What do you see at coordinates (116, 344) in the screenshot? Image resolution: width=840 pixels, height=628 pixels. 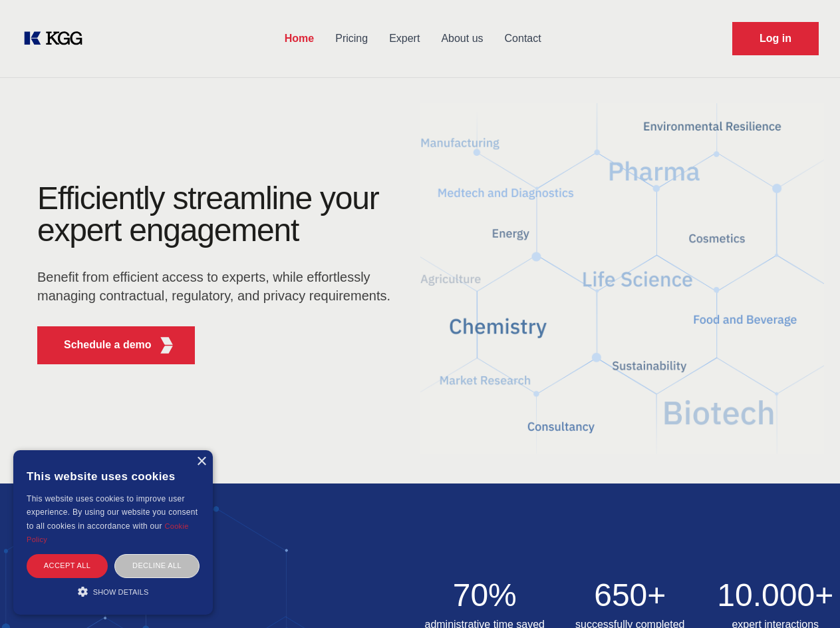 I see `button: Schedule a demoKGG Fifth Element RED` at bounding box center [116, 344].